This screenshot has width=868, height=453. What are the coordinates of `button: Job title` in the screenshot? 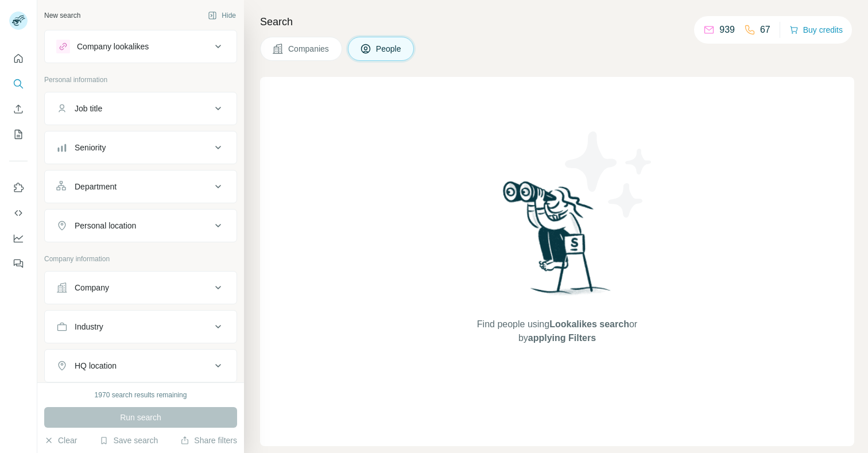 It's located at (141, 109).